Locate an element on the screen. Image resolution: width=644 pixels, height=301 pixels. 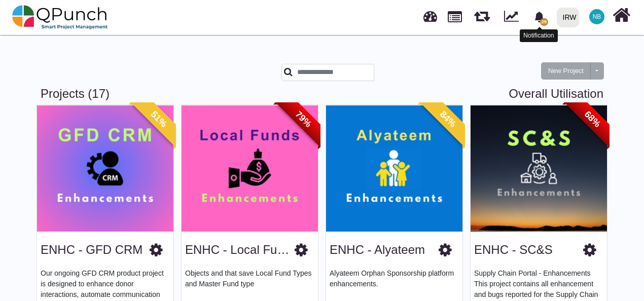
div: IRW is located at coordinates (569, 17).